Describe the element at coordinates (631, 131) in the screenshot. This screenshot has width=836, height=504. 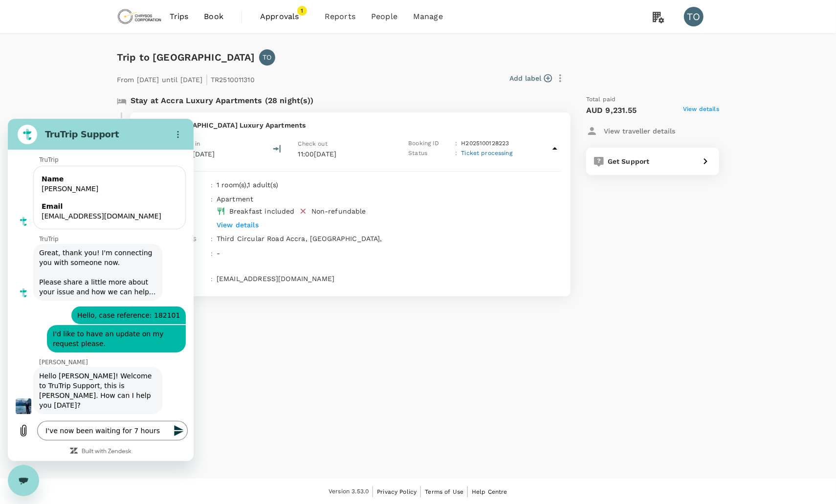
I see `button: View traveller details` at that location.